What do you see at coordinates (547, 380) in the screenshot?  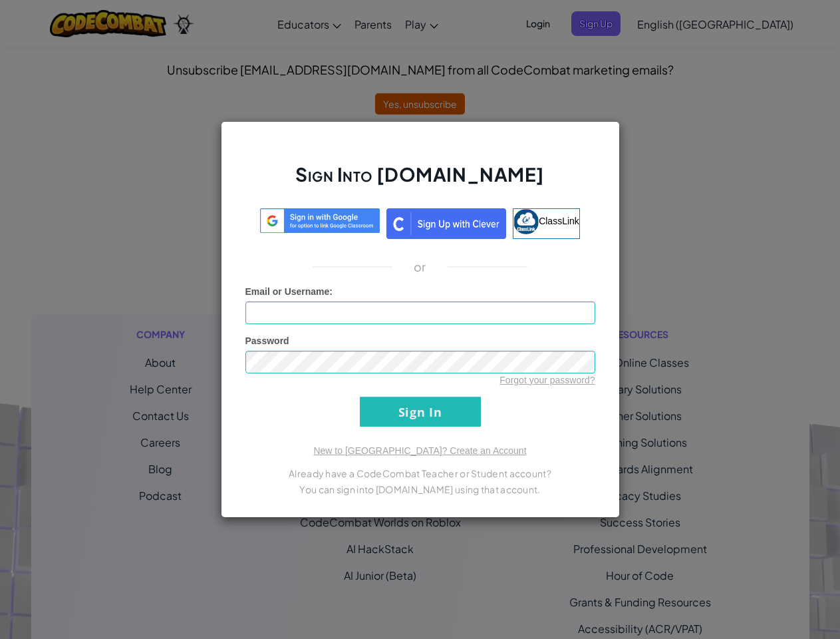 I see `a: Forgot your password?` at bounding box center [547, 380].